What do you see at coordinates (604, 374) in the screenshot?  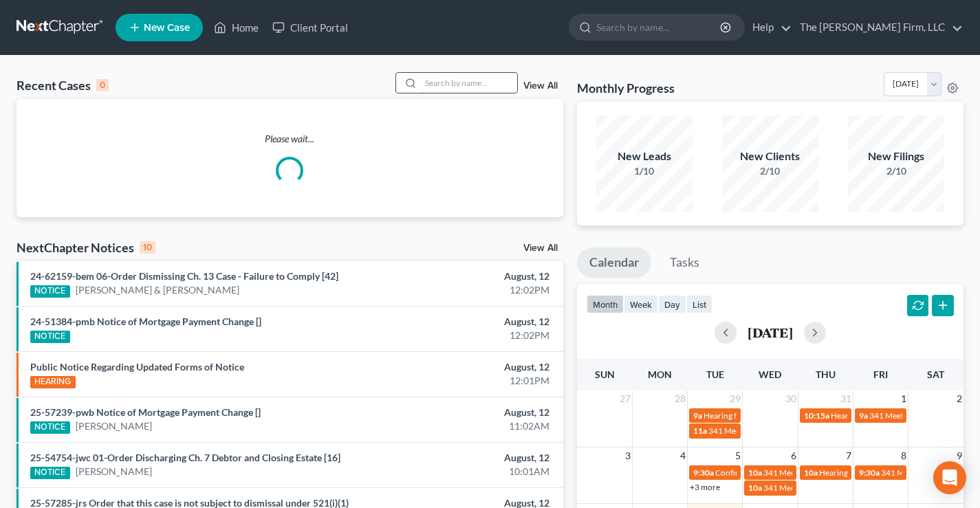 I see `span: Sun` at bounding box center [604, 374].